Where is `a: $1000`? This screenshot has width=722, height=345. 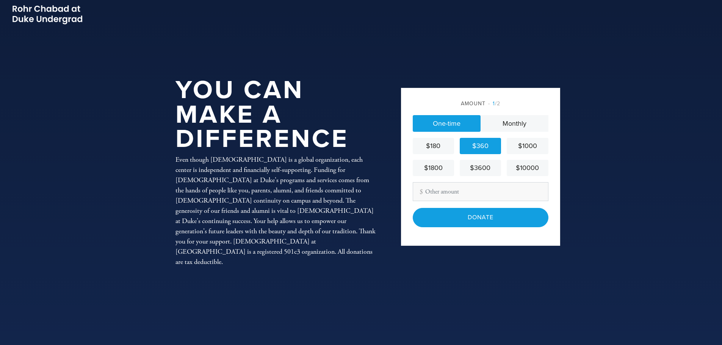
a: $1000 is located at coordinates (527, 146).